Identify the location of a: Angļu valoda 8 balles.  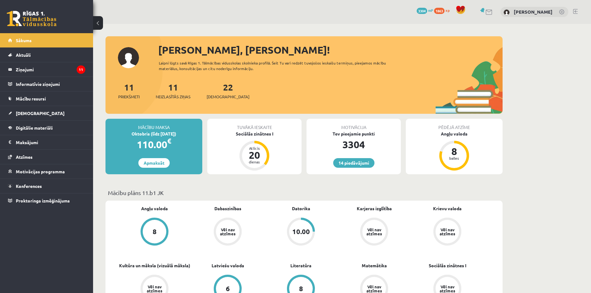
(455, 151).